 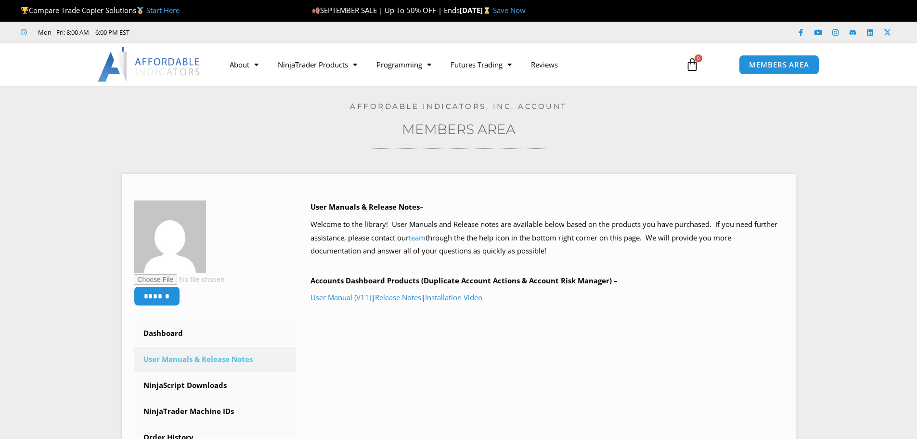 I want to click on a: Dashboard, so click(x=215, y=333).